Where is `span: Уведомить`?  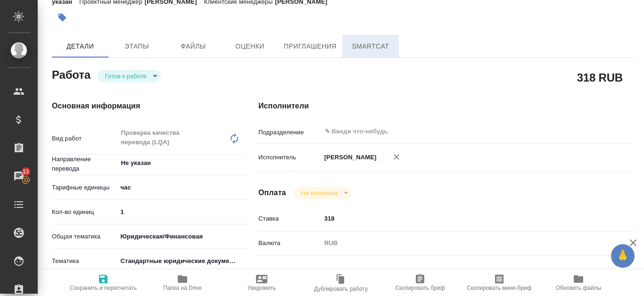 span: Уведомить is located at coordinates (262, 288).